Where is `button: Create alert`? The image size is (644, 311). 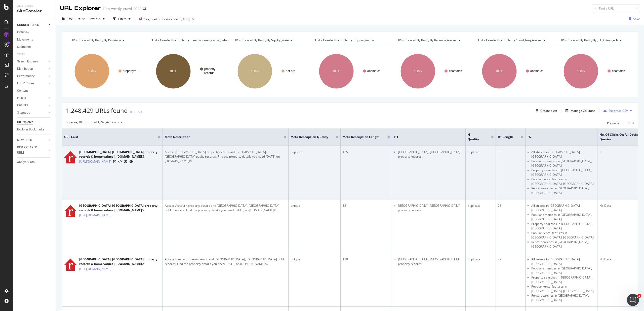
button: Create alert is located at coordinates (546, 110).